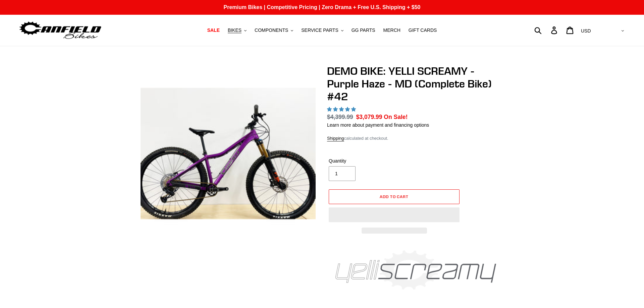 Image resolution: width=644 pixels, height=308 pixels. I want to click on a: GIFT CARDS, so click(423, 30).